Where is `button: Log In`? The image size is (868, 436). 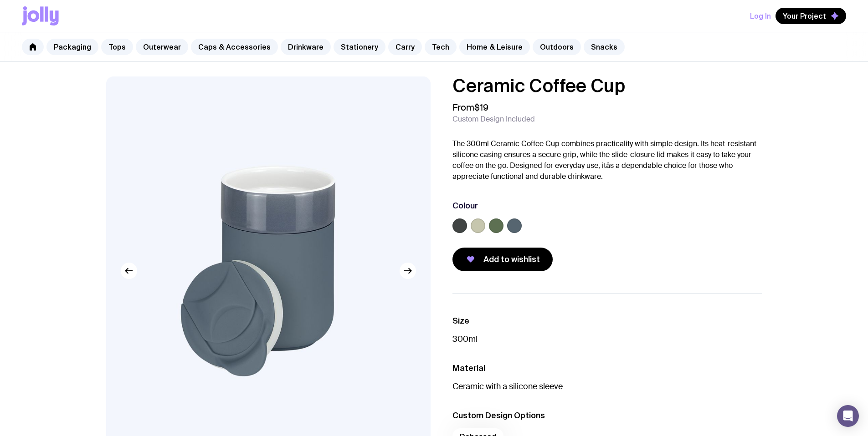 button: Log In is located at coordinates (760, 16).